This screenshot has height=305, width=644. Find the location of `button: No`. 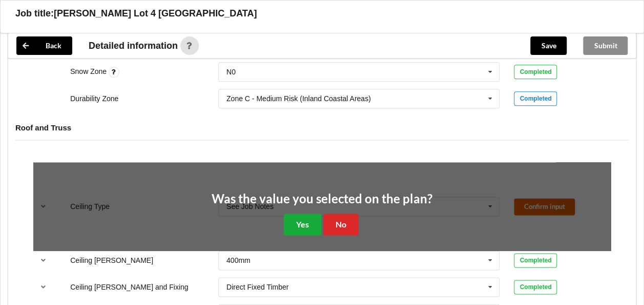

button: No is located at coordinates (341, 224).